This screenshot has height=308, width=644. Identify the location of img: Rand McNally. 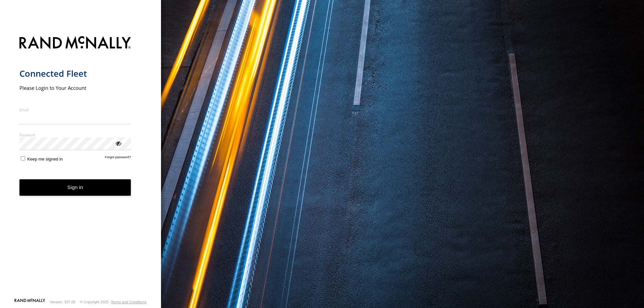
(75, 44).